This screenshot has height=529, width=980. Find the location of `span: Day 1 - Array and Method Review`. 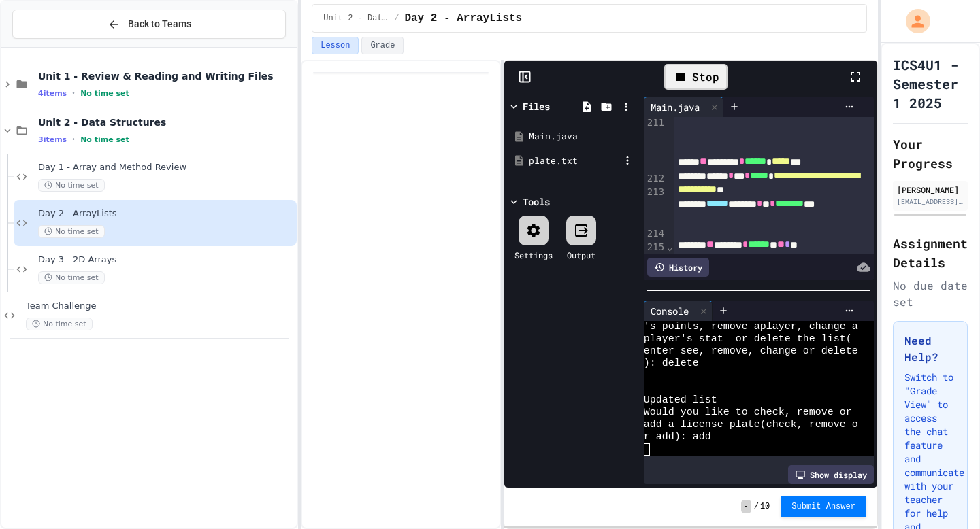

span: Day 1 - Array and Method Review is located at coordinates (166, 167).